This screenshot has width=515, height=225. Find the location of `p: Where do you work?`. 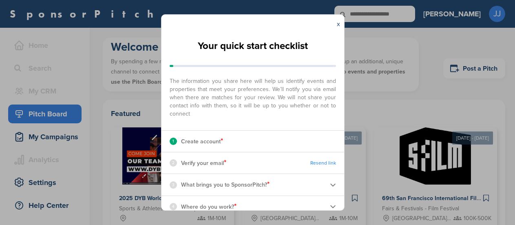

p: Where do you work? is located at coordinates (209, 206).